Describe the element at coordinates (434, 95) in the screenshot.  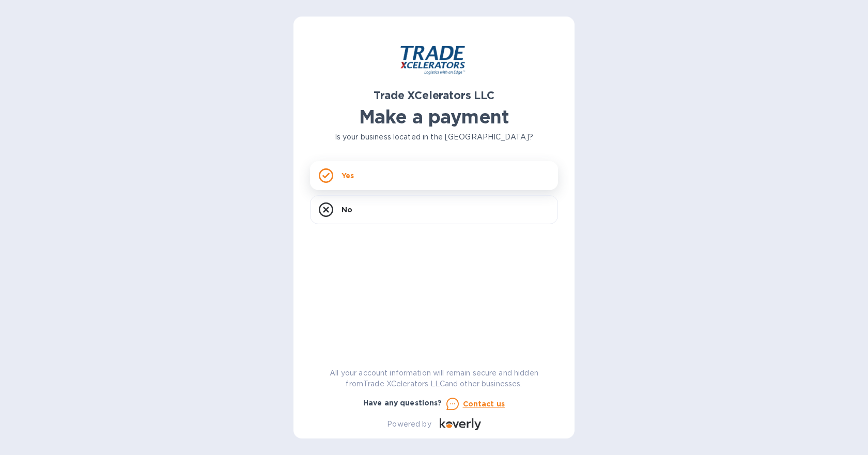
I see `b: Trade XCelerators LLC` at that location.